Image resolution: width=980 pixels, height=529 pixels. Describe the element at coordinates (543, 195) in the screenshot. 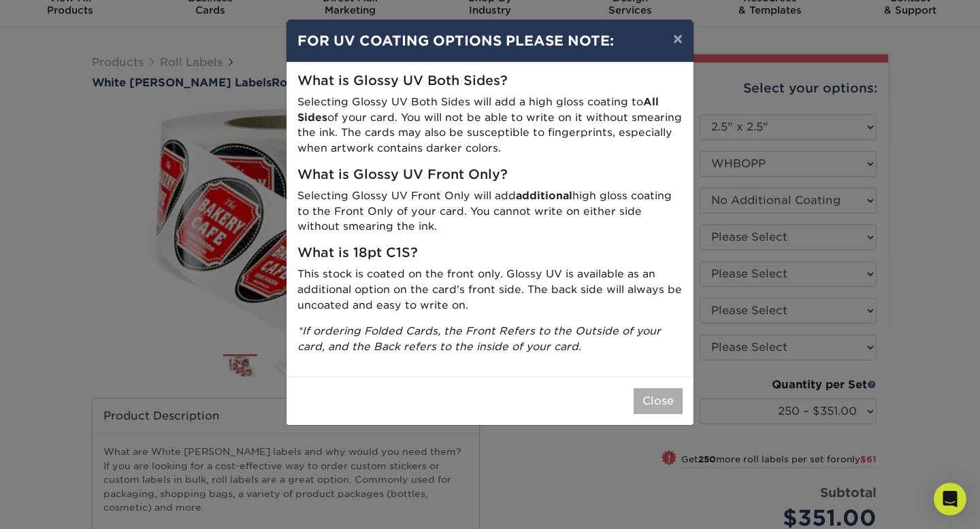

I see `strong: additional` at that location.